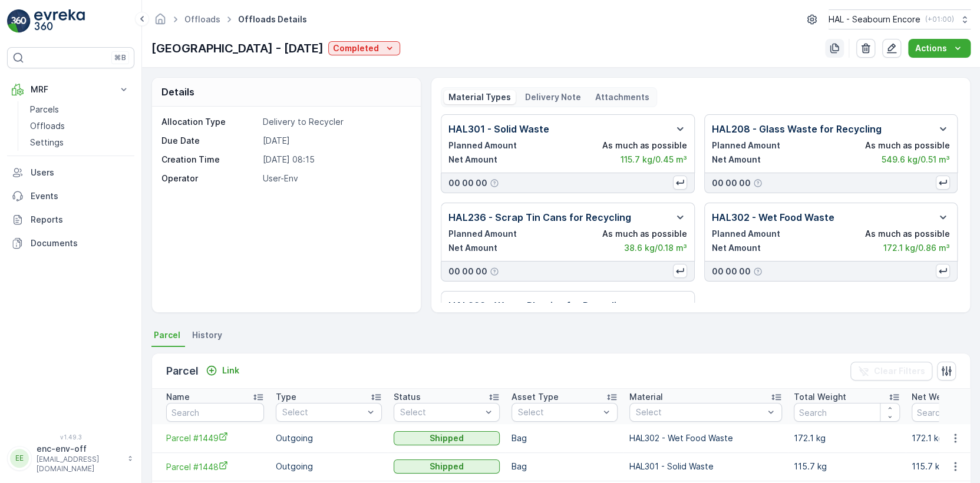 This screenshot has height=483, width=980. What do you see at coordinates (820, 397) in the screenshot?
I see `p: Total Weight` at bounding box center [820, 397].